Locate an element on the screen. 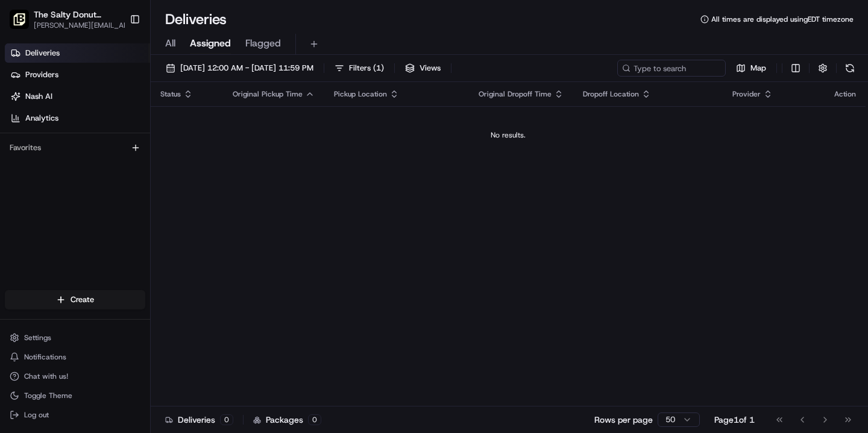 Image resolution: width=868 pixels, height=433 pixels. a: Analytics is located at coordinates (77, 118).